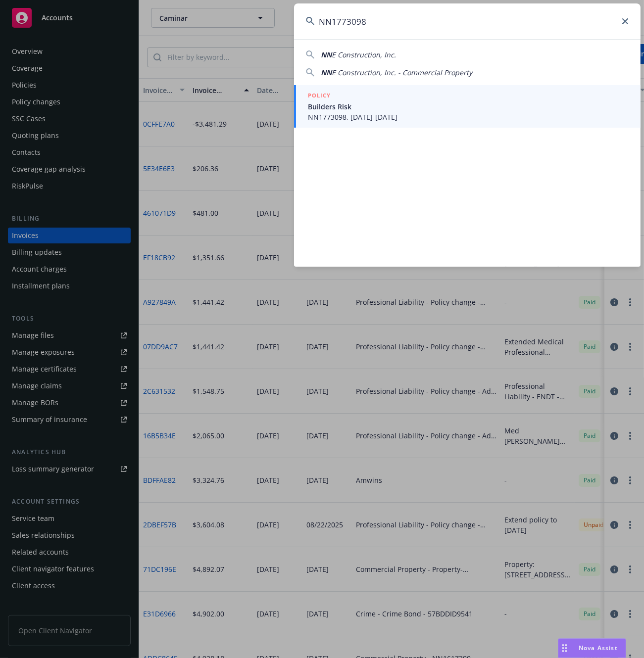 This screenshot has width=644, height=658. Describe the element at coordinates (592, 648) in the screenshot. I see `button: Nova Assist` at that location.